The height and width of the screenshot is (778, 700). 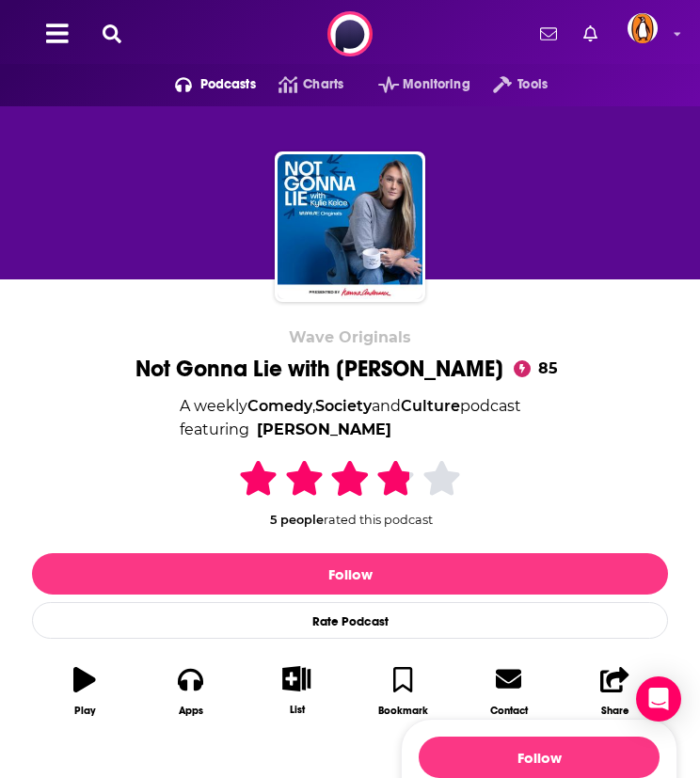 I want to click on a: Culture, so click(x=430, y=406).